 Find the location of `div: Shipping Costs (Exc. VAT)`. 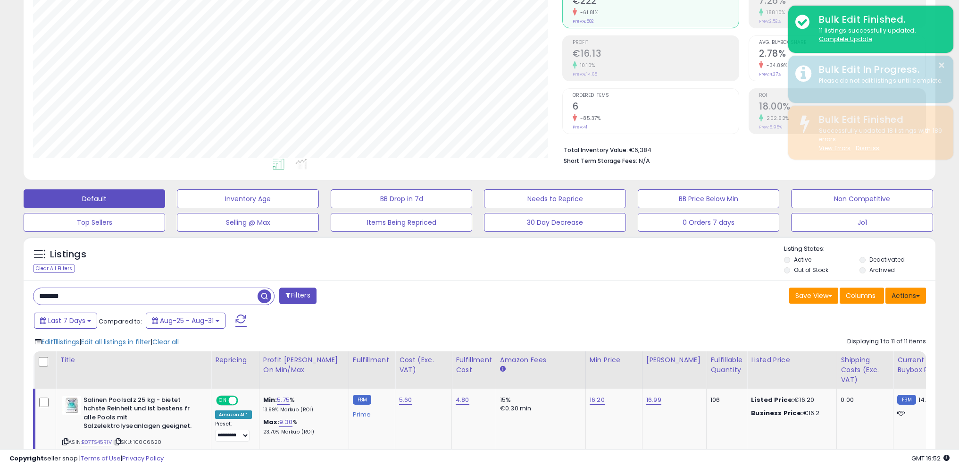

div: Shipping Costs (Exc. VAT) is located at coordinates (865, 369).